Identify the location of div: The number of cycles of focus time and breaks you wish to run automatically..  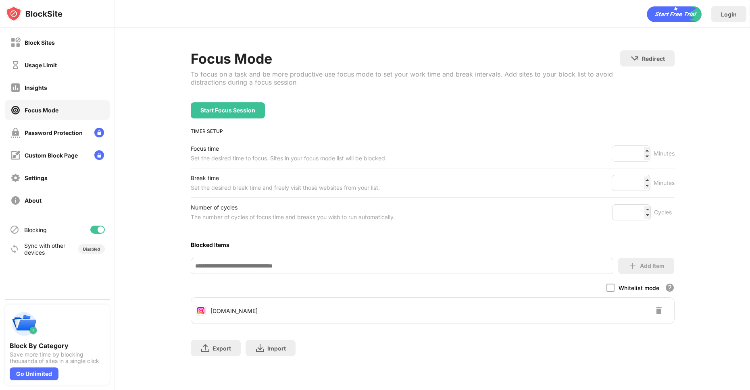
(293, 217).